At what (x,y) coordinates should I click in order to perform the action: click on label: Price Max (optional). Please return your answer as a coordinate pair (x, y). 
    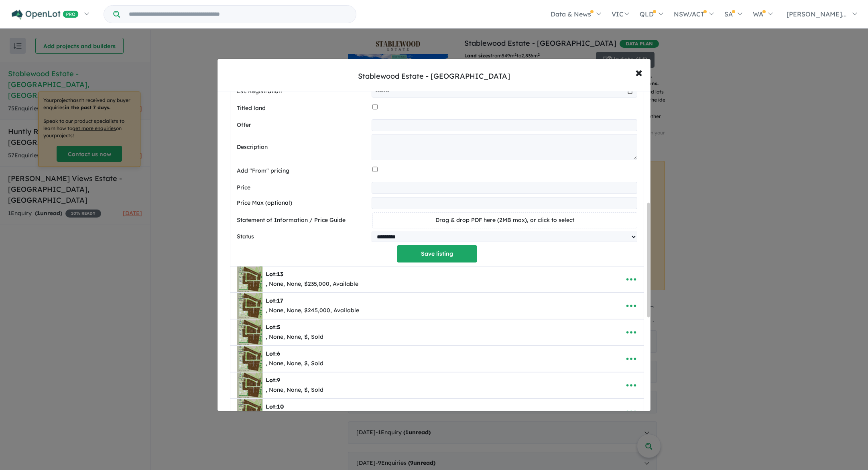
    Looking at the image, I should click on (303, 203).